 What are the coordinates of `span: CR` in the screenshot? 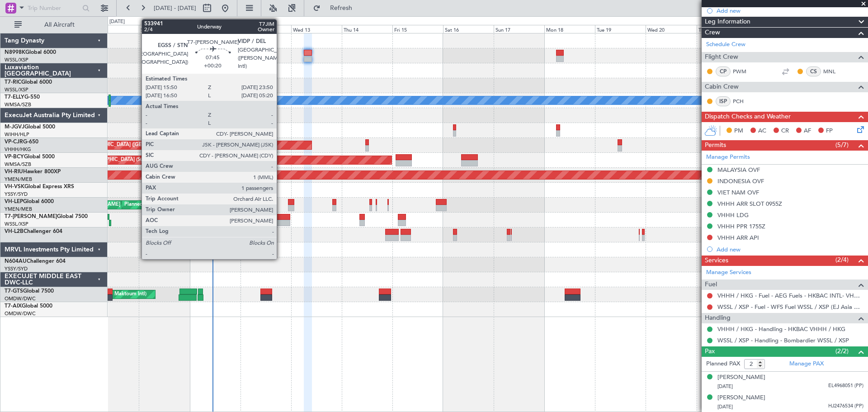 It's located at (785, 132).